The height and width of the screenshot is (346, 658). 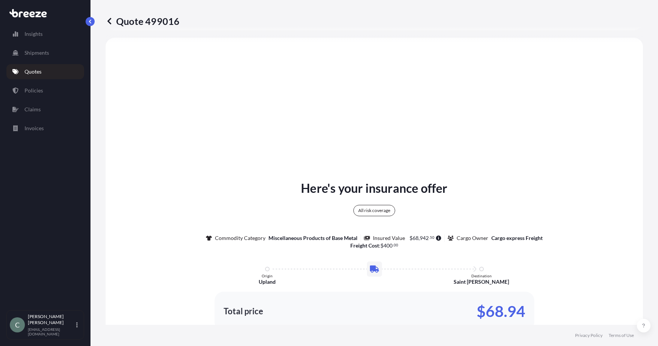 What do you see at coordinates (45, 34) in the screenshot?
I see `a: Insights` at bounding box center [45, 34].